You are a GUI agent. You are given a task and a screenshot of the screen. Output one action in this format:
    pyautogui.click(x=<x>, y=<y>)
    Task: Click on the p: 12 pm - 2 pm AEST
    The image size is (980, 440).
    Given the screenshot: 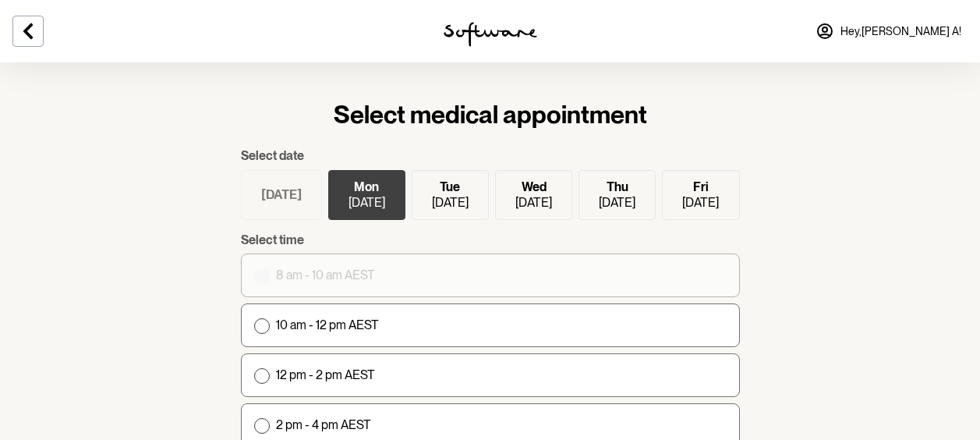 What is the action you would take?
    pyautogui.click(x=325, y=374)
    